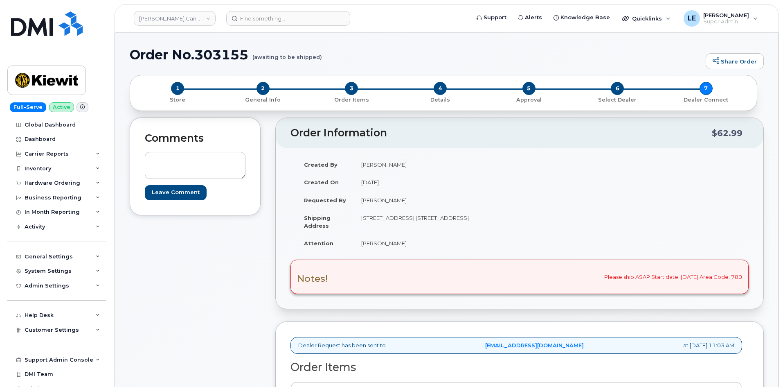 The width and height of the screenshot is (783, 387). I want to click on span: 6, so click(618, 88).